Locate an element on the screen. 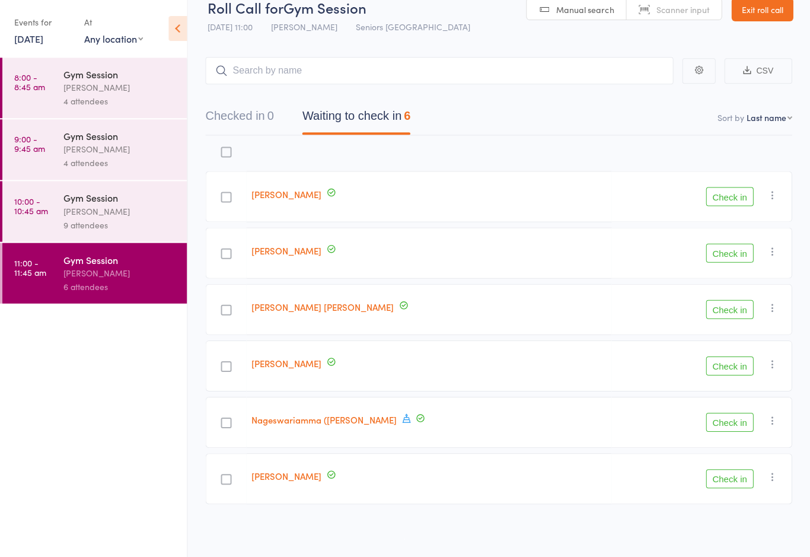 This screenshot has width=810, height=557. button: Checked in0 is located at coordinates (240, 119).